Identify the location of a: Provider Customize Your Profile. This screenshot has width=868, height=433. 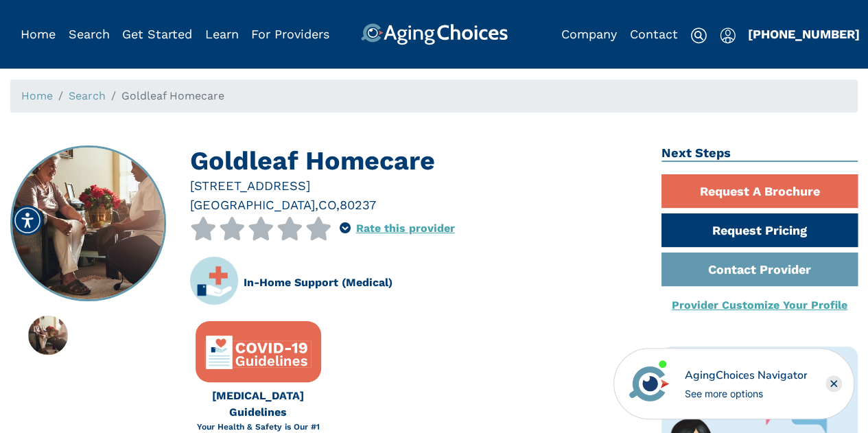
(759, 305).